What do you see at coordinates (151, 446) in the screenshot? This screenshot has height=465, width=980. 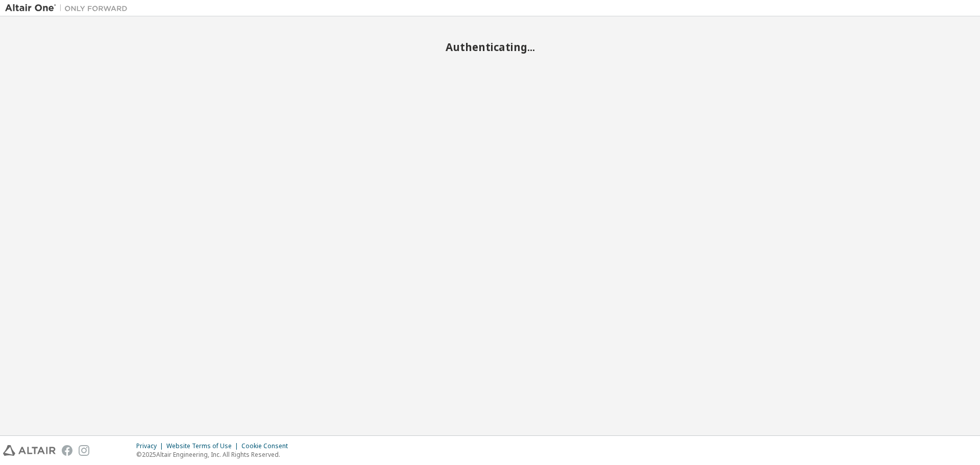 I see `div: Privacy` at bounding box center [151, 446].